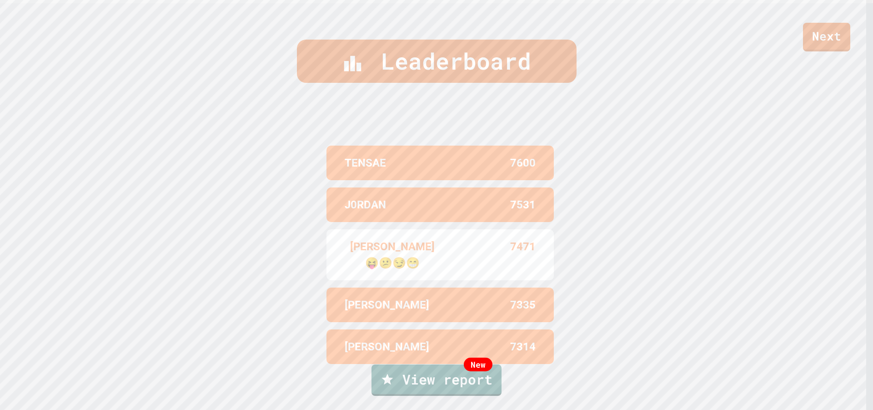 This screenshot has height=410, width=873. Describe the element at coordinates (523, 163) in the screenshot. I see `p: 7600` at that location.